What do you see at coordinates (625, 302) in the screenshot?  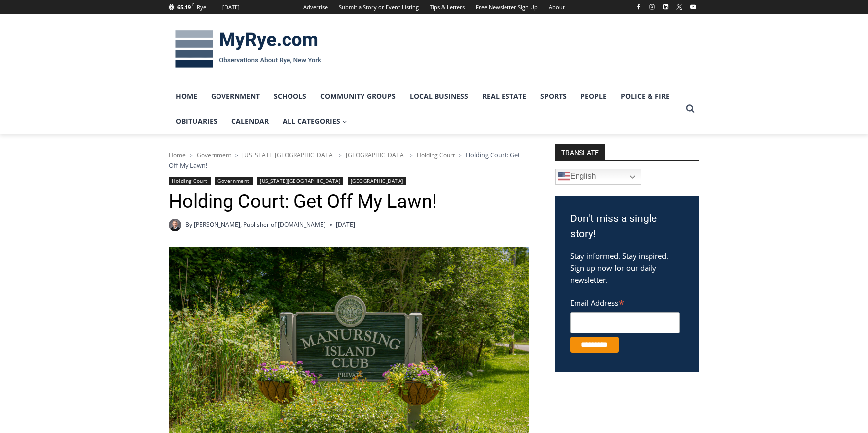 I see `label: Email Address` at bounding box center [625, 302].